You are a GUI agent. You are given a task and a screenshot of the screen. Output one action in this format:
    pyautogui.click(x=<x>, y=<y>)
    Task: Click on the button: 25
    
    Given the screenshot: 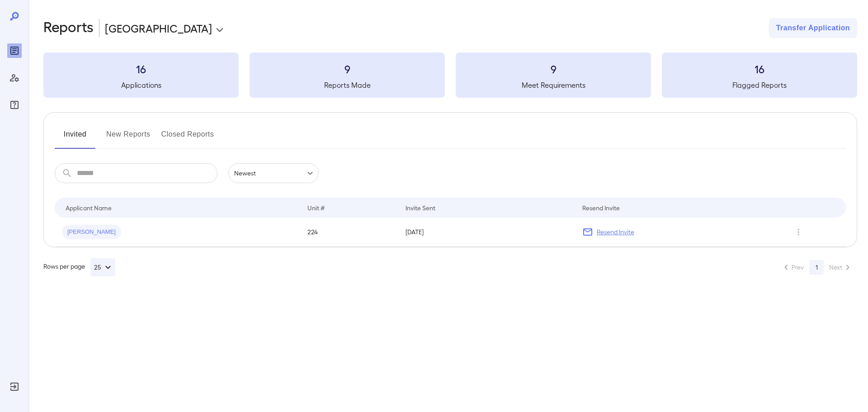 What is the action you would take?
    pyautogui.click(x=103, y=267)
    